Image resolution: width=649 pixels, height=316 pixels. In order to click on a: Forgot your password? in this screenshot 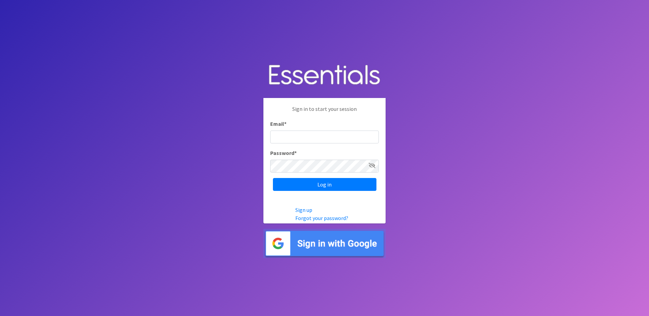, I will do `click(322, 218)`.